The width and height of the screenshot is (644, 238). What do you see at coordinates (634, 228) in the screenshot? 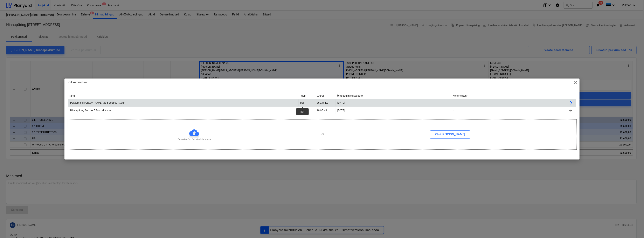
I see `div: Vestlusvidin` at bounding box center [634, 228].